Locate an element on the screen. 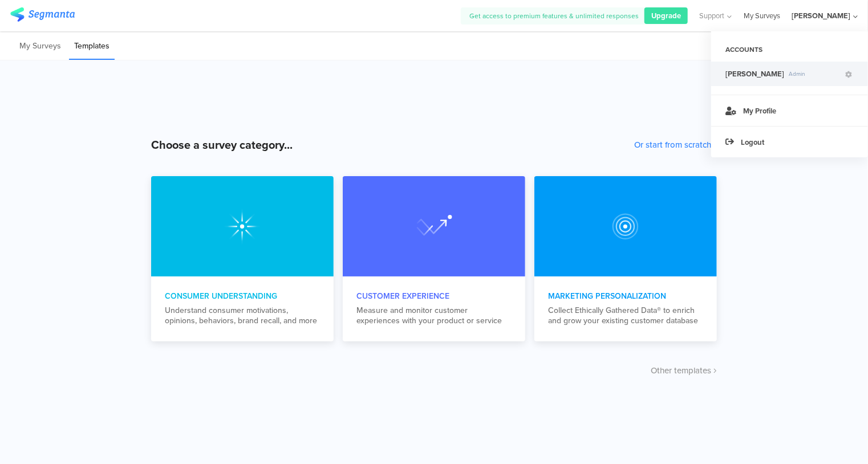 This screenshot has width=868, height=464. div: Understand consumer motivations, opinions, behaviors, brand recall, and more is located at coordinates (242, 316).